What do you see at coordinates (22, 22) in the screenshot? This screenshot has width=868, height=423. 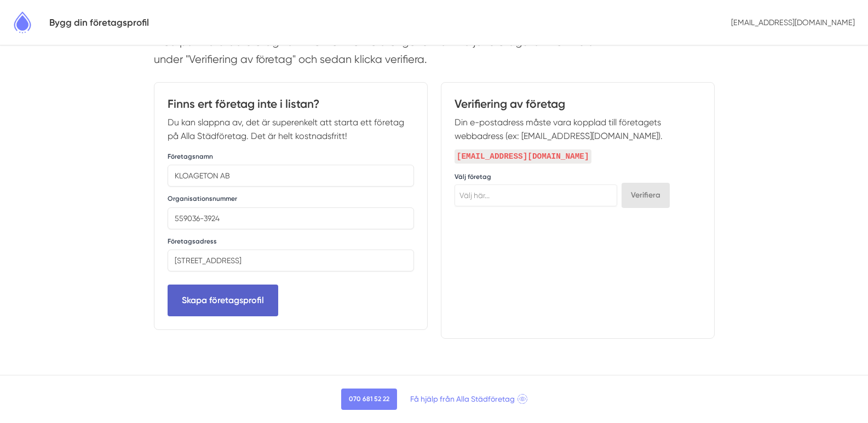 I see `img: Alla Städföretag` at bounding box center [22, 22].